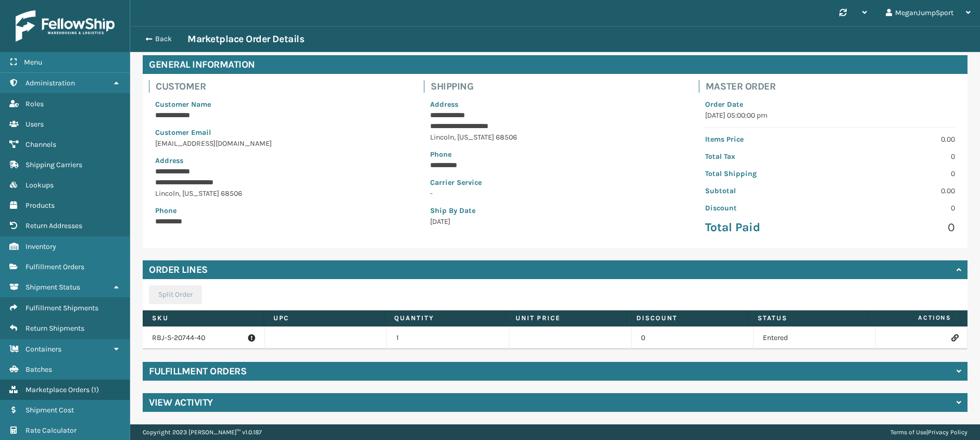  I want to click on span: Channels, so click(41, 144).